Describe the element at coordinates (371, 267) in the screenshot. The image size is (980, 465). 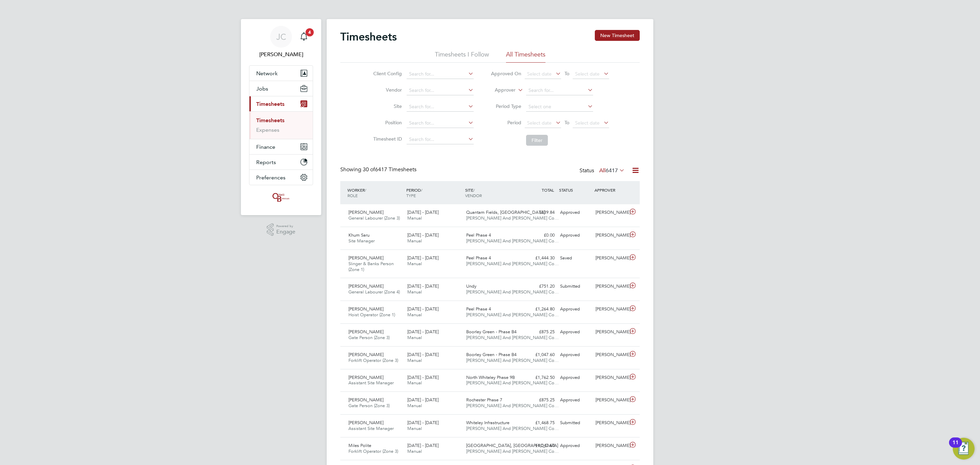
I see `span: Slinger & Banks Person (Zone 1)` at that location.